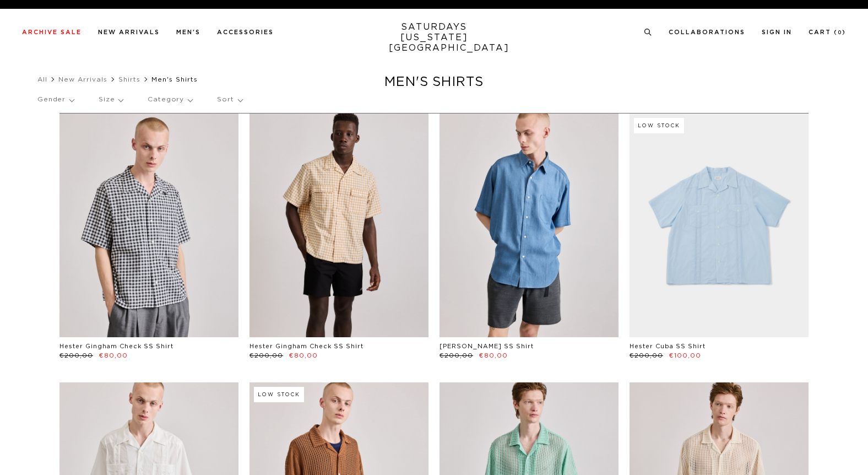 The width and height of the screenshot is (868, 475). What do you see at coordinates (43, 79) in the screenshot?
I see `a: All` at bounding box center [43, 79].